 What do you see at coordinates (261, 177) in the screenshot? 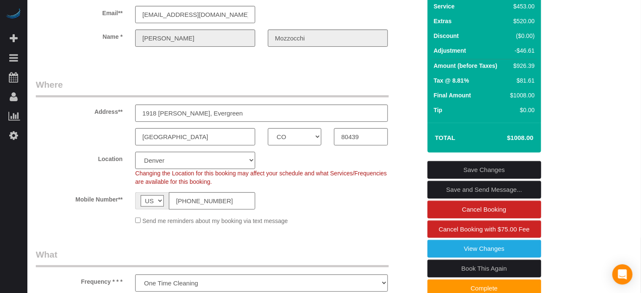
I see `span: Changing the Location for this booking may affect your schedule and what Services/Frequencies are...` at bounding box center [261, 177].